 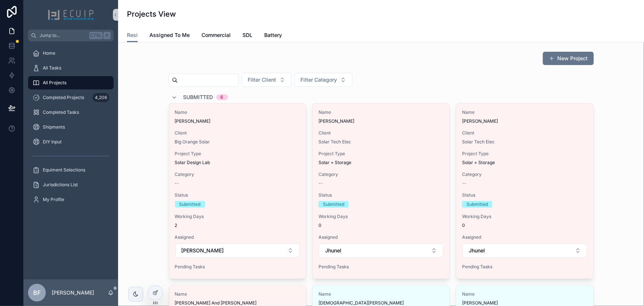 What do you see at coordinates (71, 98) in the screenshot?
I see `a: Completed Projects4,206` at bounding box center [71, 98].